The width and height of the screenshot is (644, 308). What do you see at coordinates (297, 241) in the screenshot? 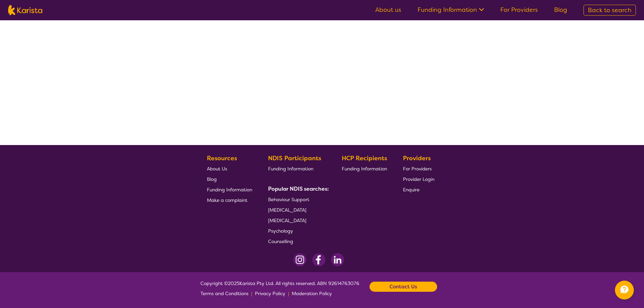
I see `a: Counselling` at bounding box center [297, 241].